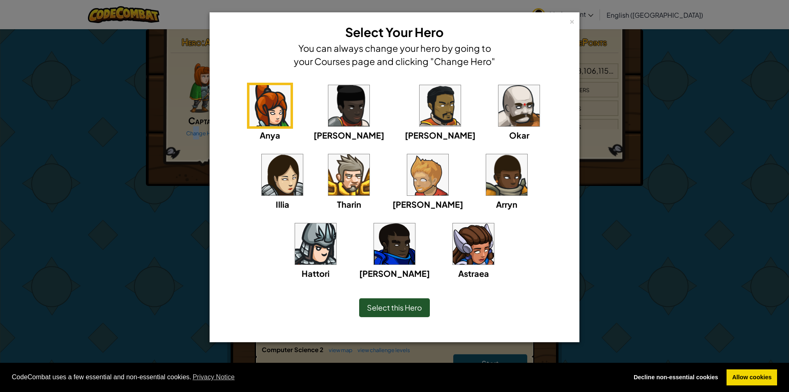  I want to click on span: Anya, so click(270, 135).